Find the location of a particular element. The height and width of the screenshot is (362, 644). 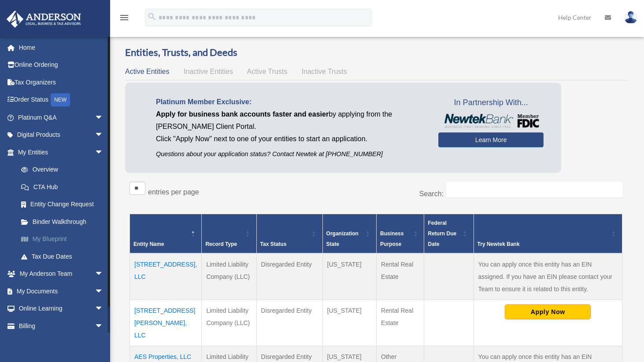

img: NewtekBankLogoSM.png is located at coordinates (490, 121).